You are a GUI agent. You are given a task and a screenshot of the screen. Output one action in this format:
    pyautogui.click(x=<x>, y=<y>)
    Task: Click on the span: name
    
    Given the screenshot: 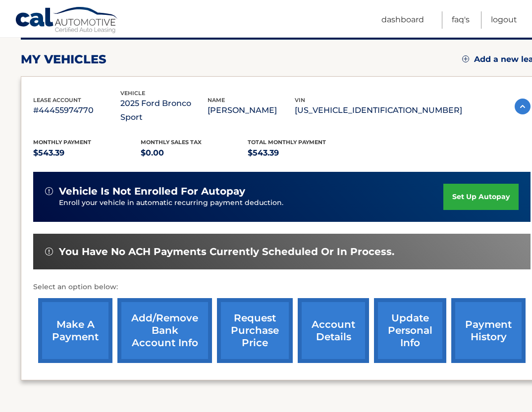 What is the action you would take?
    pyautogui.click(x=216, y=100)
    